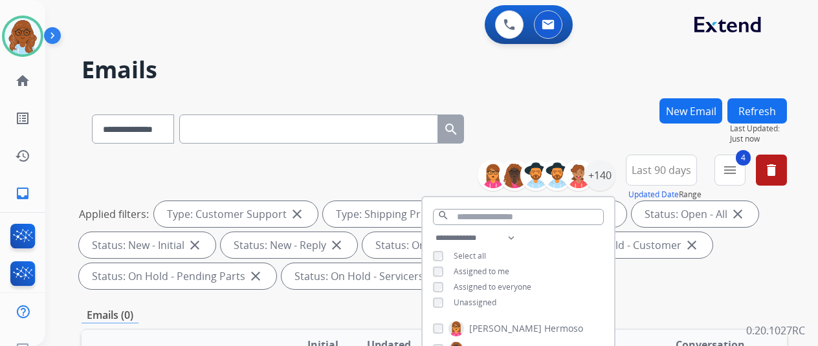 This screenshot has width=818, height=346. What do you see at coordinates (695, 214) in the screenshot?
I see `div: Status: Open - All` at bounding box center [695, 214].